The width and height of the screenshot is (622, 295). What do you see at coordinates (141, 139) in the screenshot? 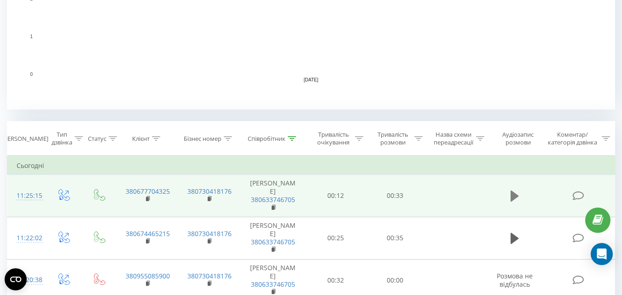
I see `div: Клієнт` at bounding box center [141, 139].